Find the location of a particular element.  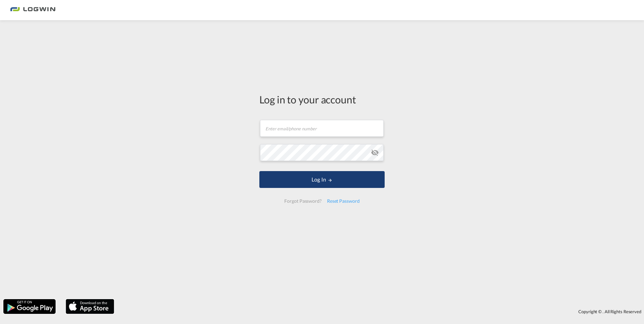

div: Forgot Password? is located at coordinates (303, 201).